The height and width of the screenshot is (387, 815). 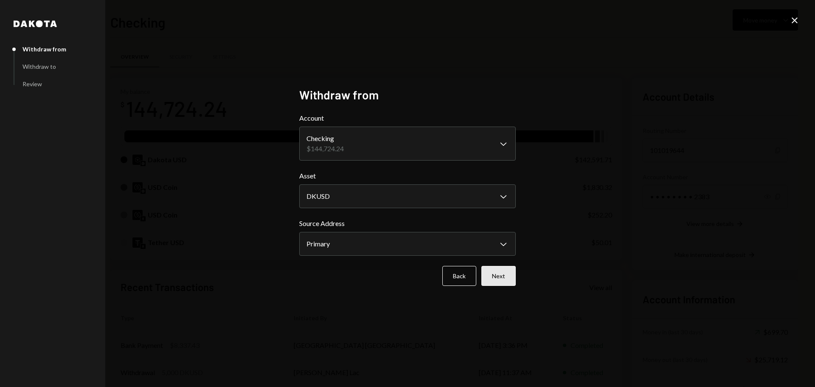 I want to click on button: Asset, so click(x=407, y=196).